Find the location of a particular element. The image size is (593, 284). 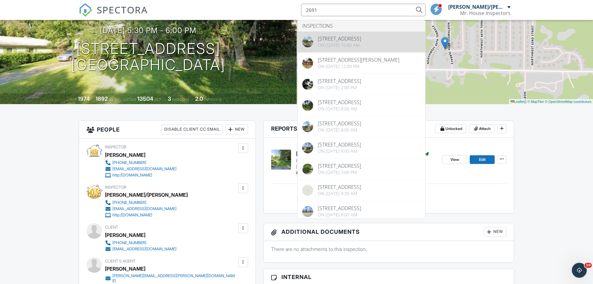

div: 13504 is located at coordinates (145, 98).